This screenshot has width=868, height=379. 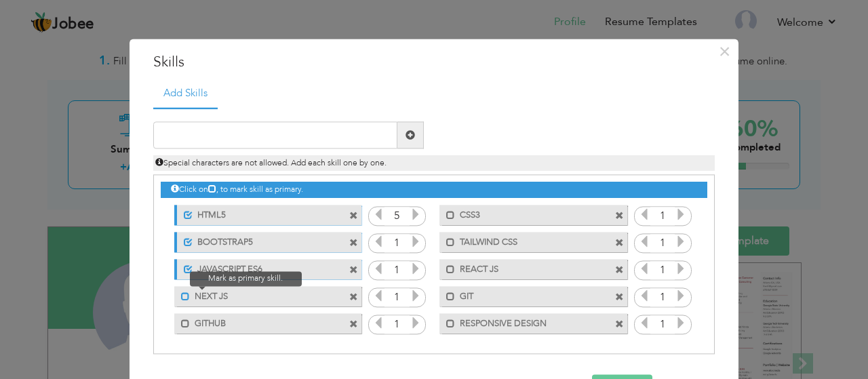 I want to click on label: CSS3, so click(x=524, y=213).